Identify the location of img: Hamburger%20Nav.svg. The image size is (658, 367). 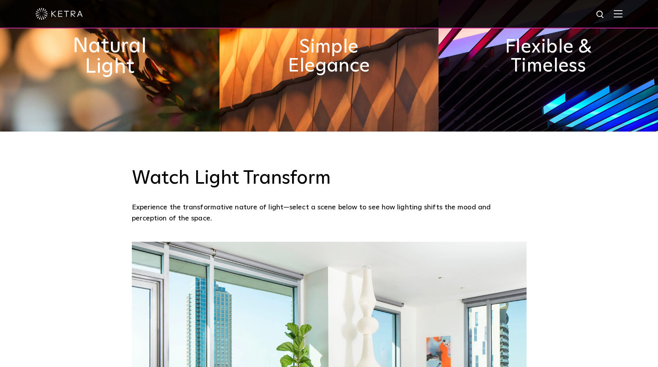
(618, 13).